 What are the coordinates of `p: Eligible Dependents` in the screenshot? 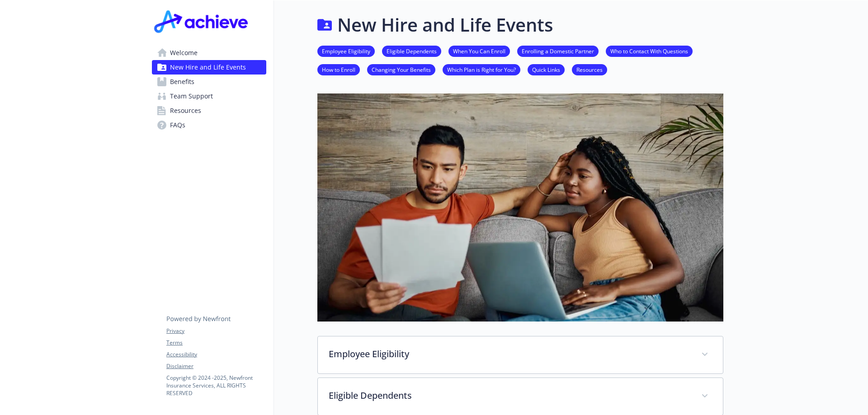 It's located at (510, 396).